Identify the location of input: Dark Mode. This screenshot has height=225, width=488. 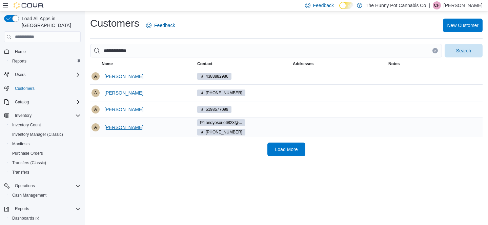
(346, 5).